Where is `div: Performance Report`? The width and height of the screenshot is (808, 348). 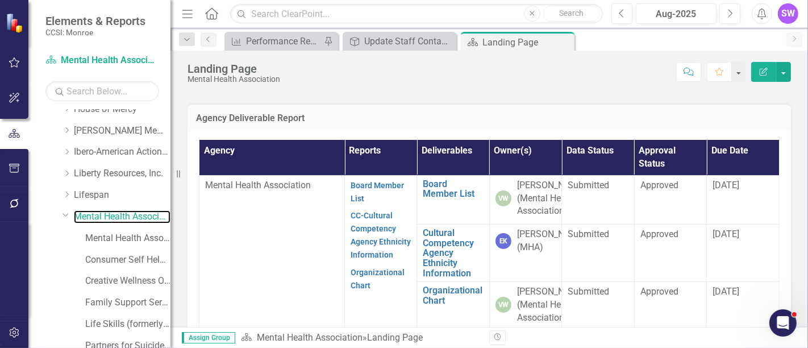 div: Performance Report is located at coordinates (284, 41).